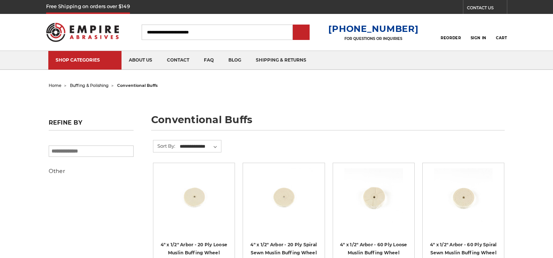 The width and height of the screenshot is (553, 258). I want to click on a: about us, so click(141, 60).